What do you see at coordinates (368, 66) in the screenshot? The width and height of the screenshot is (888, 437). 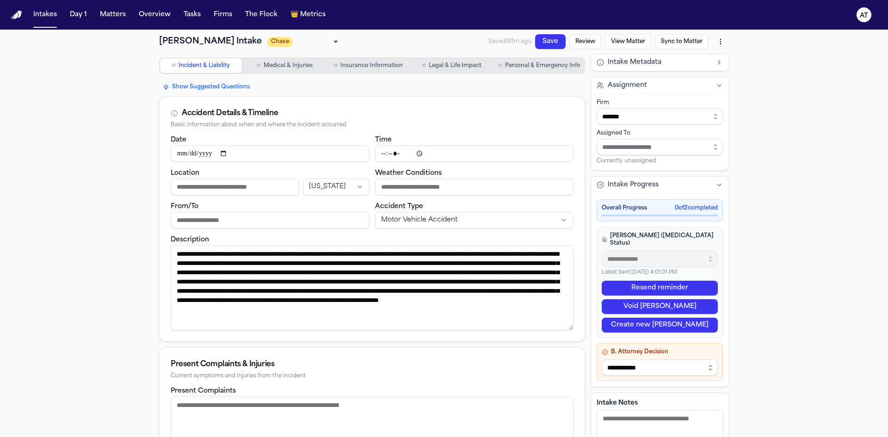 I see `button: Go to Insurance Information` at bounding box center [368, 66].